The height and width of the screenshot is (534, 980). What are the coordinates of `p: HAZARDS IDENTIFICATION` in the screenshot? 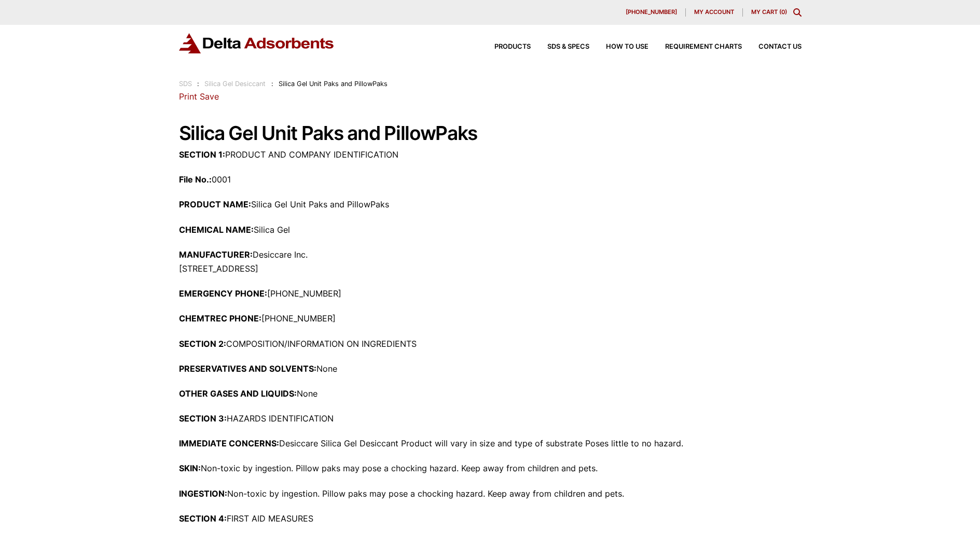 It's located at (490, 418).